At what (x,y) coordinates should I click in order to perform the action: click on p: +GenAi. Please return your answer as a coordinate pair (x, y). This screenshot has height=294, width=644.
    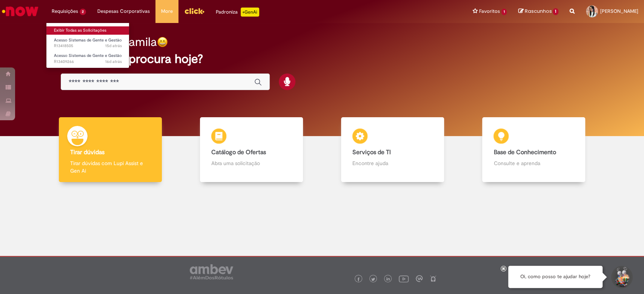
    Looking at the image, I should click on (250, 12).